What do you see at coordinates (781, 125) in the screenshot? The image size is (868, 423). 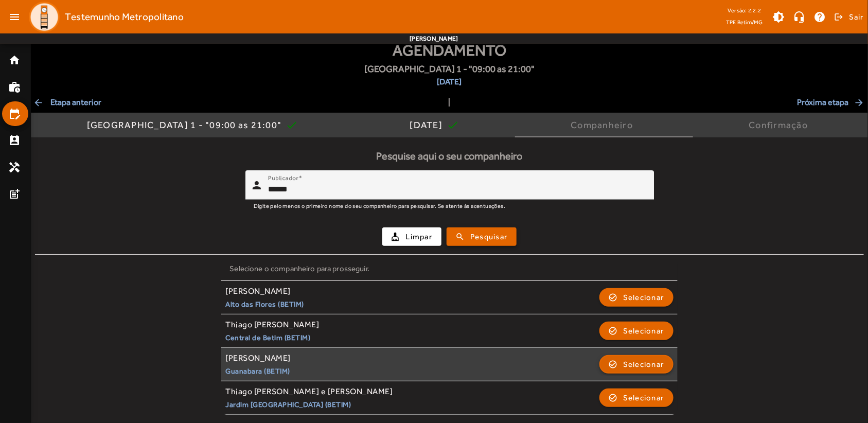 I see `div: Confirmação` at bounding box center [781, 125].